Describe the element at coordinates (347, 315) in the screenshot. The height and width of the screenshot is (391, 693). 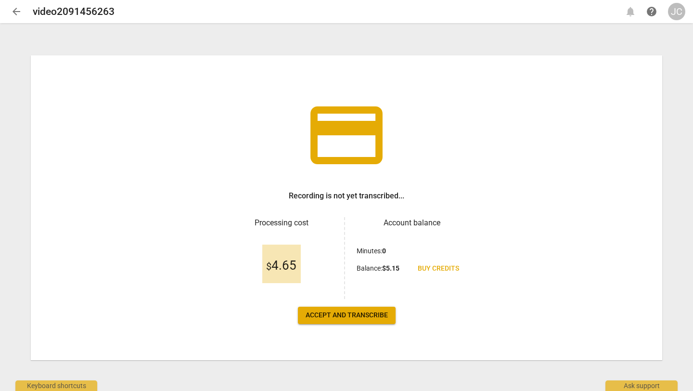
I see `span: Accept and transcribe` at that location.